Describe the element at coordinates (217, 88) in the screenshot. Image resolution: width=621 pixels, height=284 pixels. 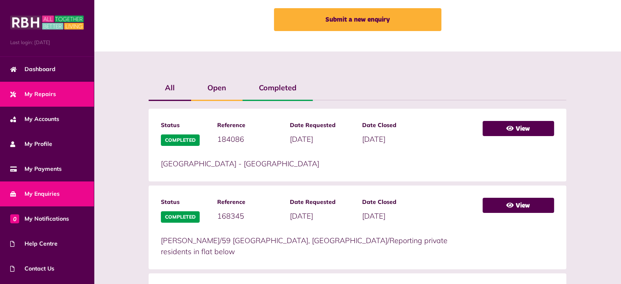
I see `label: Open` at that location.